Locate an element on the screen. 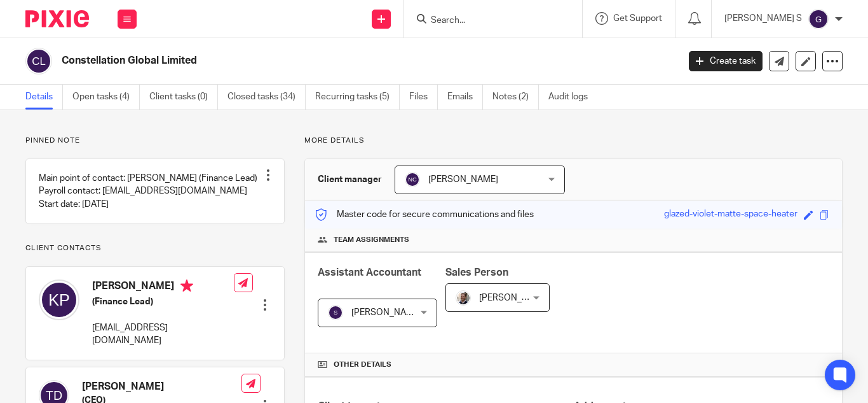 The width and height of the screenshot is (868, 403). span: Team assignments is located at coordinates (371, 239).